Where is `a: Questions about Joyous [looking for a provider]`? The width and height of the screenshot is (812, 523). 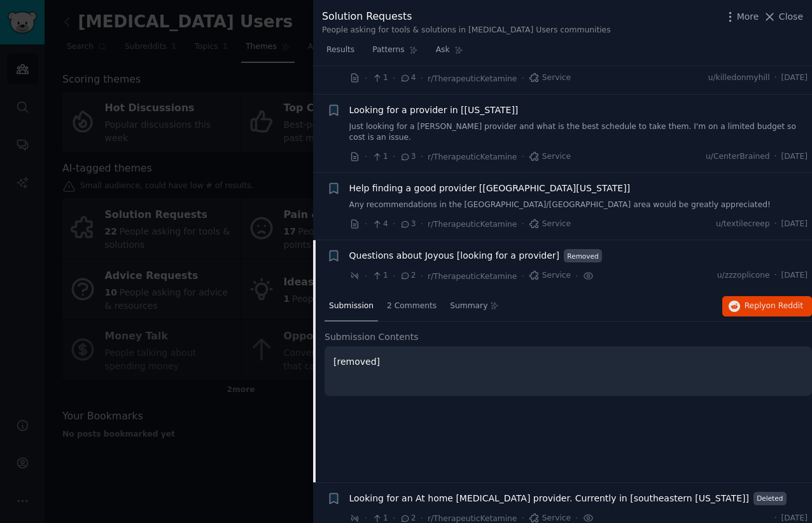
a: Questions about Joyous [looking for a provider] is located at coordinates (454, 256).